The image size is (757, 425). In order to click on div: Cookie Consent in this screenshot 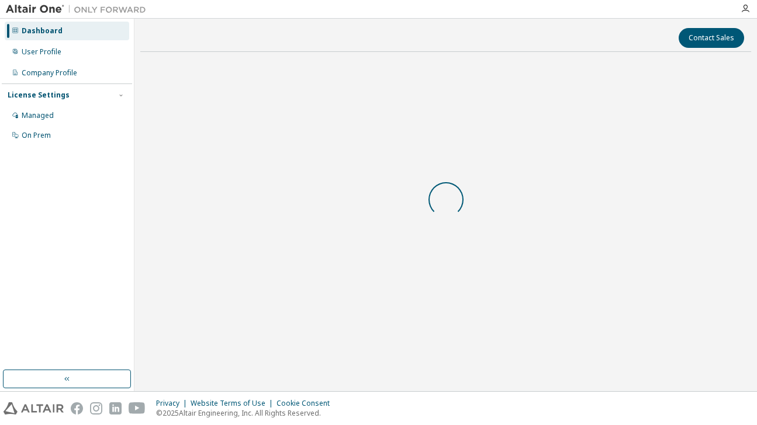, I will do `click(306, 404)`.